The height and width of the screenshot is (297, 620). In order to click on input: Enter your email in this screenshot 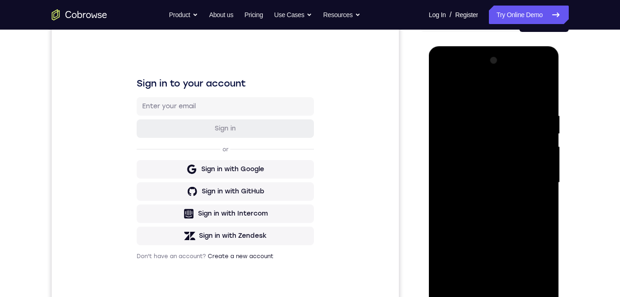, I will do `click(174, 93)`.